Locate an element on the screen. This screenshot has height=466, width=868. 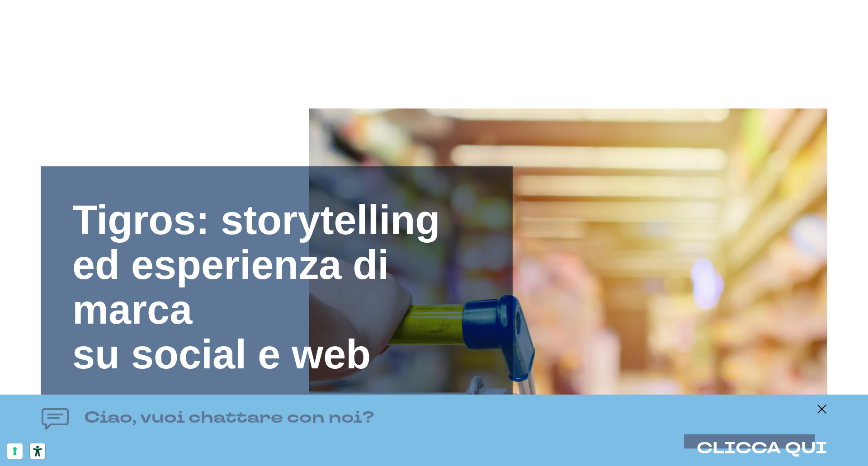
h1: Tigros: storytelling ed esperienza di marca is located at coordinates (277, 265).